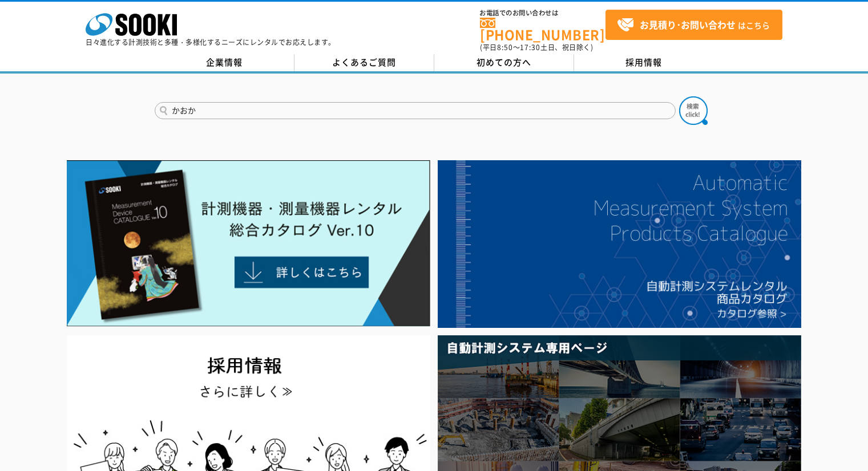 Image resolution: width=868 pixels, height=471 pixels. What do you see at coordinates (505, 47) in the screenshot?
I see `span: 8:50` at bounding box center [505, 47].